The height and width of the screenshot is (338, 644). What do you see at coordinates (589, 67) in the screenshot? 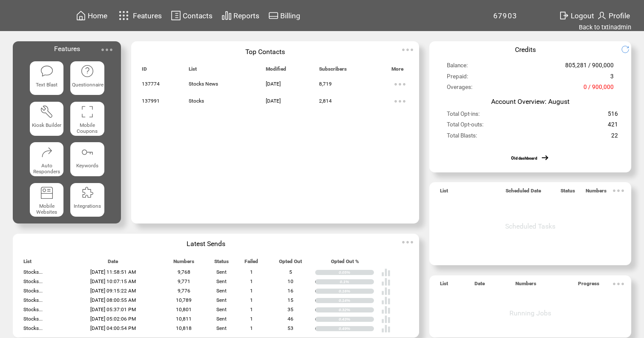
I see `span: 805,281 / 900,000` at bounding box center [589, 67].